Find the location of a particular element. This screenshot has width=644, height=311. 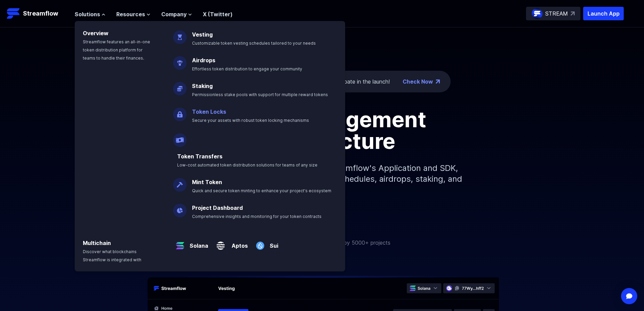

img: Sui is located at coordinates (260, 243).